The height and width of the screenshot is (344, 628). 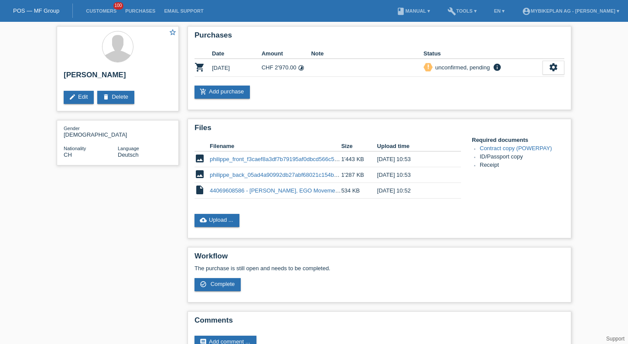 I want to click on a: Purchases, so click(x=140, y=11).